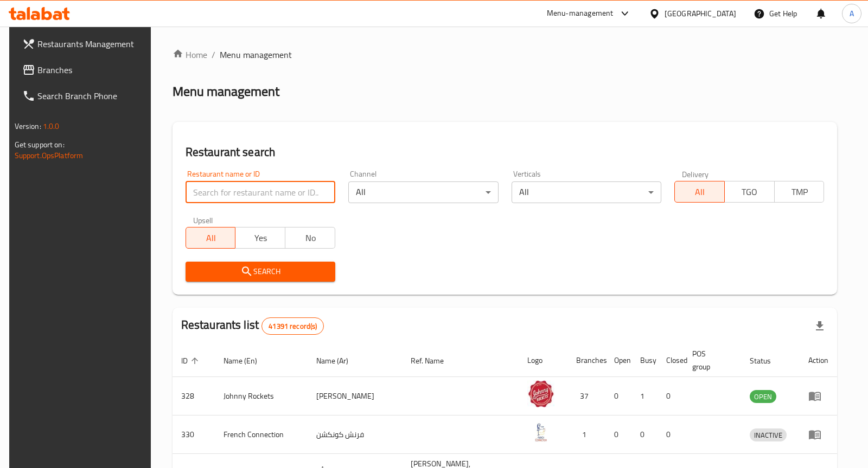 The height and width of the screenshot is (468, 868). What do you see at coordinates (91, 44) in the screenshot?
I see `span: Restaurants Management` at bounding box center [91, 44].